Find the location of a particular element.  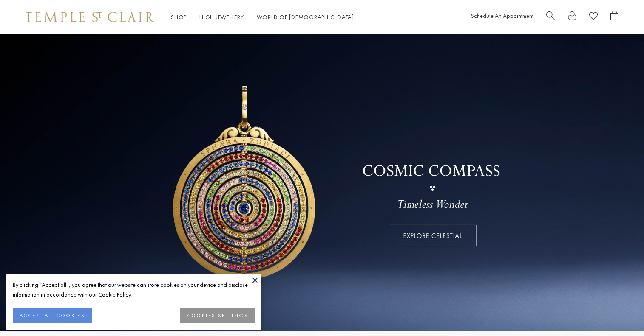

a: High JewelleryHigh Jewellery is located at coordinates (222, 17).